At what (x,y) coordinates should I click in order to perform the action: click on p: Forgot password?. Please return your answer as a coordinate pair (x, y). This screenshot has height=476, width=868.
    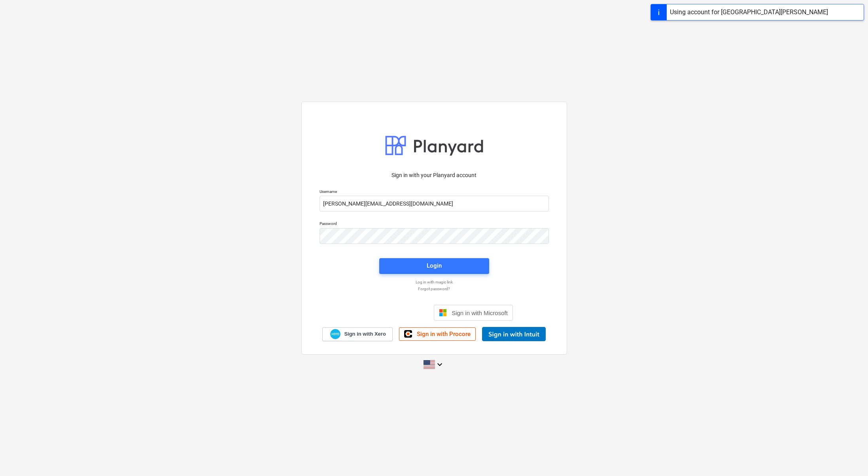
    Looking at the image, I should click on (434, 289).